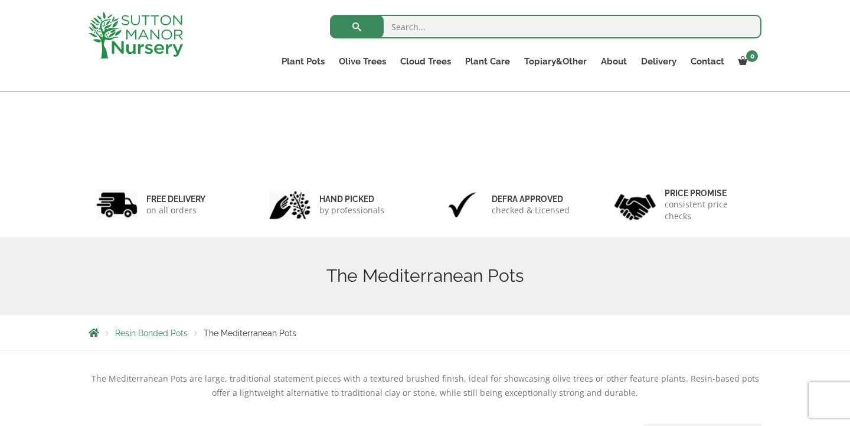  What do you see at coordinates (614, 61) in the screenshot?
I see `a: About` at bounding box center [614, 61].